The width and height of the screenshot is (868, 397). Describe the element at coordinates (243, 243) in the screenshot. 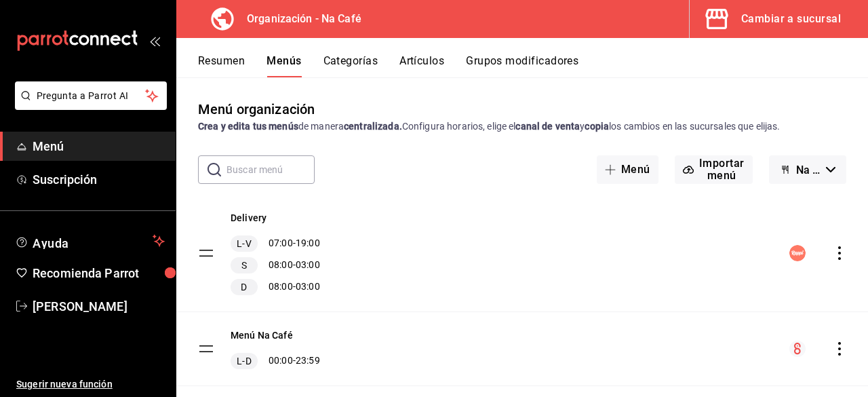

I see `span: L-V` at that location.